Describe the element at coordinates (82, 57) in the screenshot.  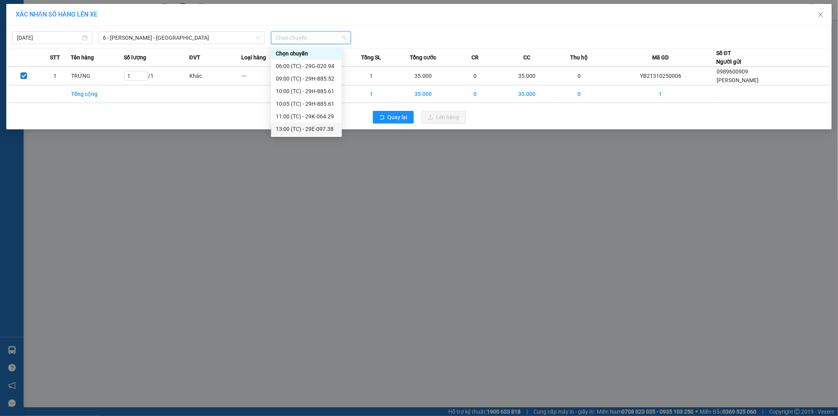
I see `span: Tên hàng` at that location.